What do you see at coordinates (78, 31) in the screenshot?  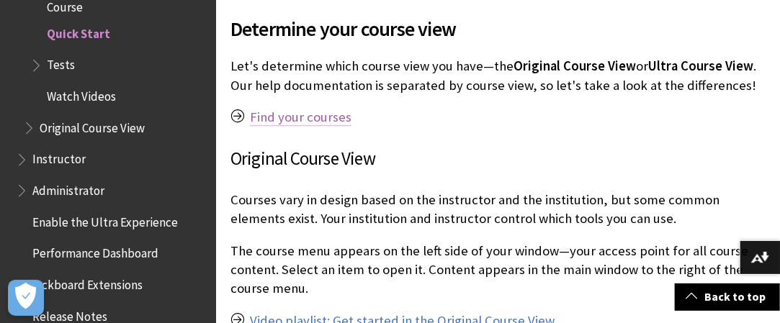 I see `span: Quick Start` at bounding box center [78, 31].